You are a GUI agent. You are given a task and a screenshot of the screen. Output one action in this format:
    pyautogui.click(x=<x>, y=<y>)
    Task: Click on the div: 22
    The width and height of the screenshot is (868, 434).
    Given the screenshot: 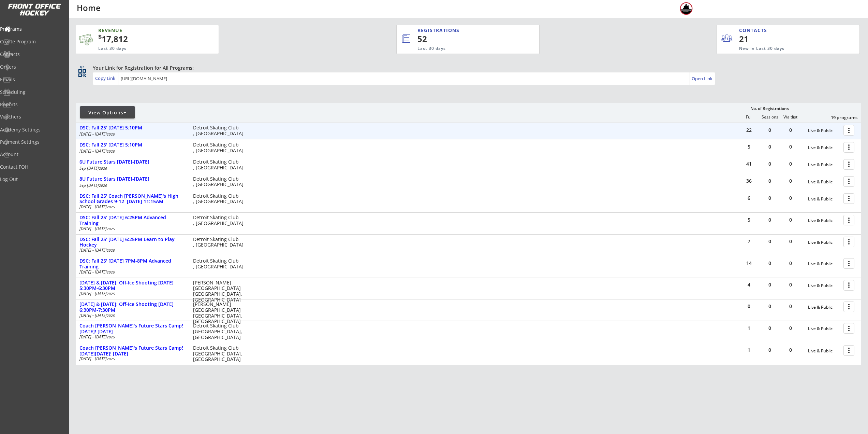 What is the action you would take?
    pyautogui.click(x=749, y=130)
    